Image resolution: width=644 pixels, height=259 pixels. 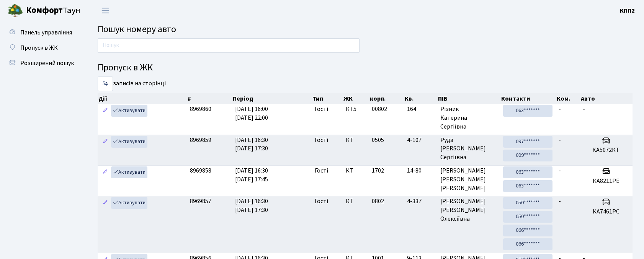 I want to click on th: корп., so click(x=387, y=99).